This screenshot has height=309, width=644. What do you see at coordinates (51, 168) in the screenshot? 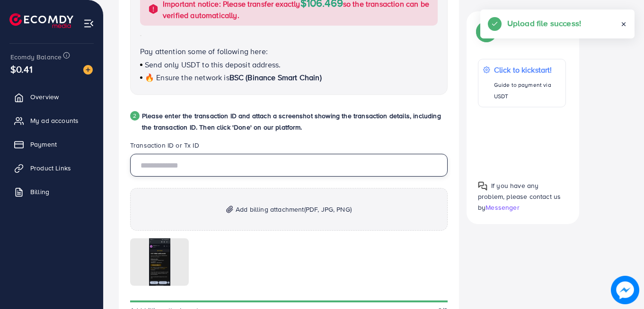
I see `a: Product Links` at bounding box center [51, 168].